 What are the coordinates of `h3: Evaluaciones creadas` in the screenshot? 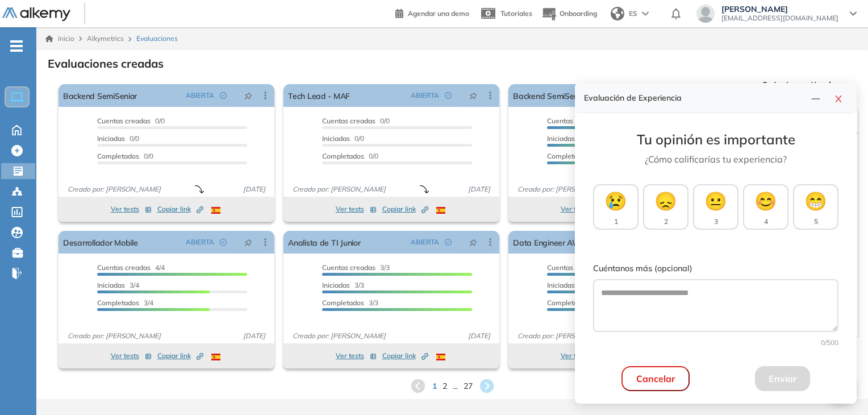 It's located at (105, 64).